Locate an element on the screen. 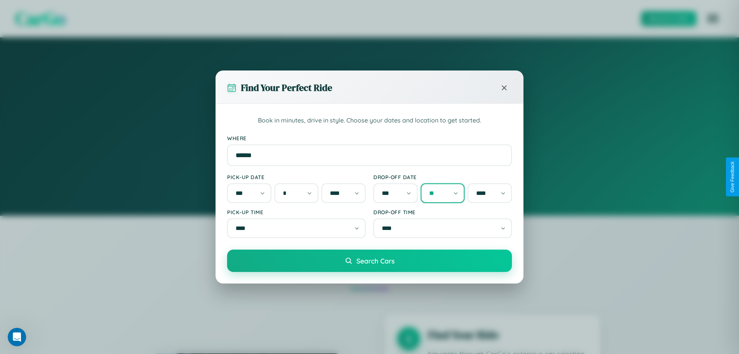 This screenshot has width=739, height=354. span: Search Cars is located at coordinates (375, 261).